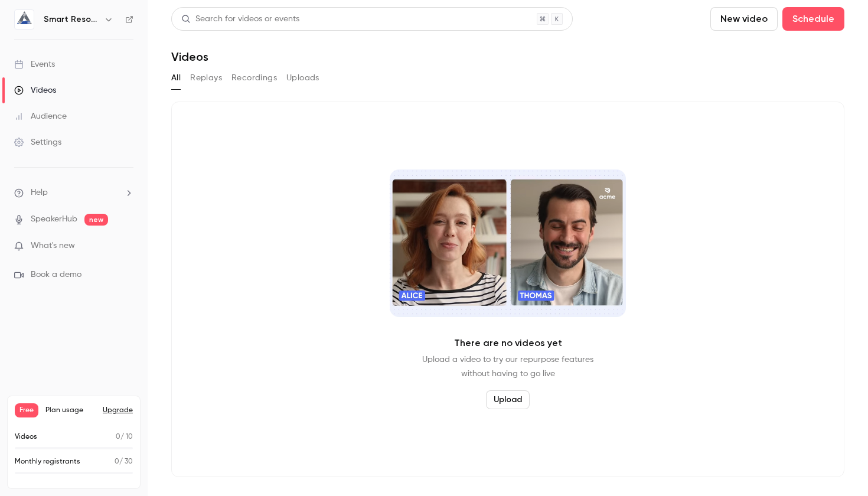 Image resolution: width=868 pixels, height=496 pixels. Describe the element at coordinates (743, 19) in the screenshot. I see `button: New video` at that location.